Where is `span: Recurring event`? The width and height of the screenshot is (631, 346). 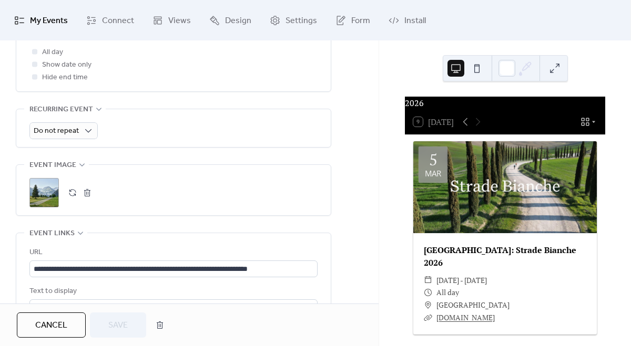 span: Recurring event is located at coordinates (61, 110).